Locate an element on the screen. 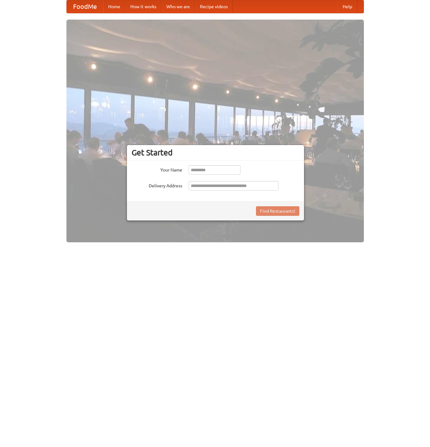 This screenshot has height=447, width=430. label: Delivery Address is located at coordinates (157, 185).